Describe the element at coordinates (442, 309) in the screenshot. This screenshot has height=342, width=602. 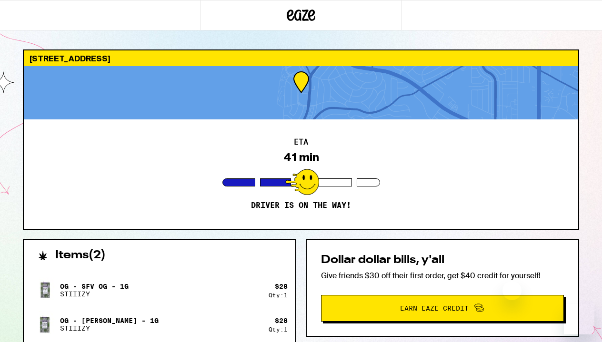
I see `button: Earn Eaze Credit` at that location.